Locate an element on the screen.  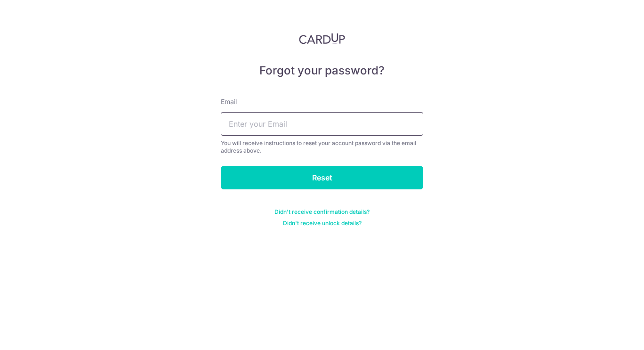
input: Enter your Email is located at coordinates (322, 124).